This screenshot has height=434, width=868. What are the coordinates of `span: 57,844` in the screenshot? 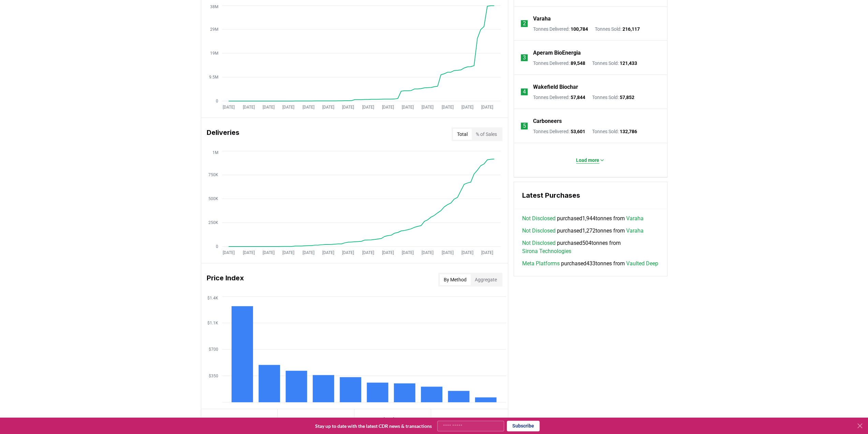 It's located at (578, 97).